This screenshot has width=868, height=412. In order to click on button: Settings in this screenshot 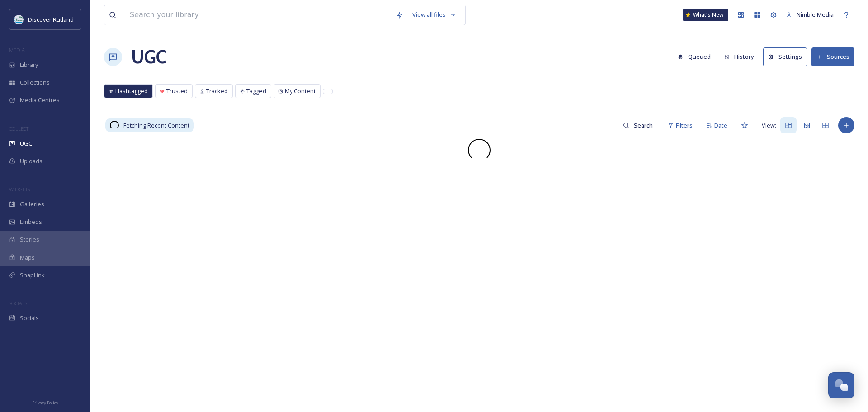, I will do `click(785, 56)`.